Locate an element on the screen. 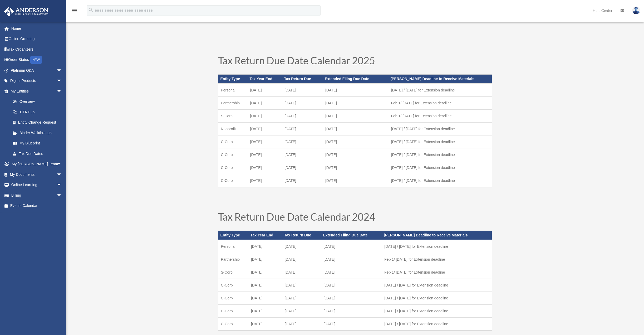 Image resolution: width=644 pixels, height=335 pixels. td: Nonprofit is located at coordinates (233, 128).